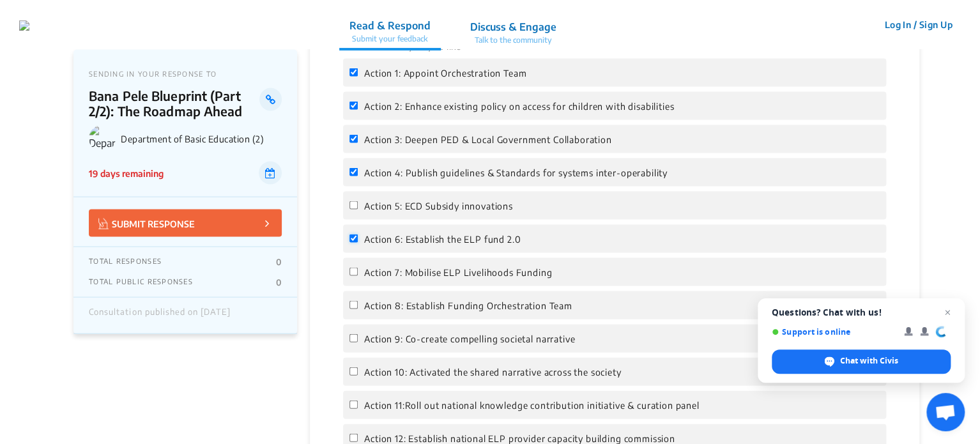  What do you see at coordinates (353, 204) in the screenshot?
I see `input: Action 5: ECD Subsidy innovations` at bounding box center [353, 204].